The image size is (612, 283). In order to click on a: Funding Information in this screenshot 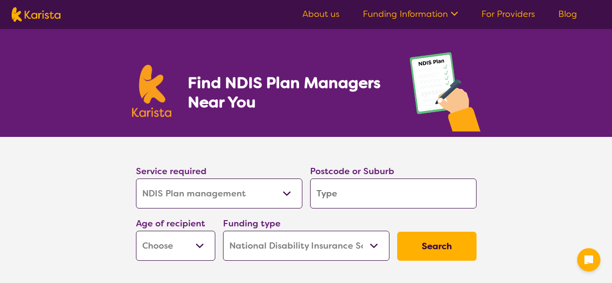, I will do `click(410, 14)`.